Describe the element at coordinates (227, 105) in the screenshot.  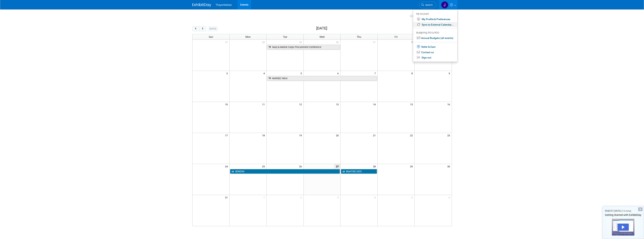
I see `span: 10` at that location.